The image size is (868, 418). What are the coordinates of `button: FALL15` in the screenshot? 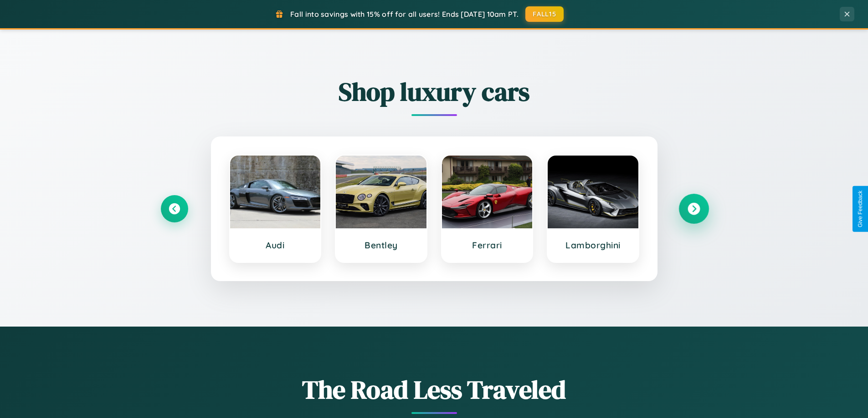 It's located at (545, 14).